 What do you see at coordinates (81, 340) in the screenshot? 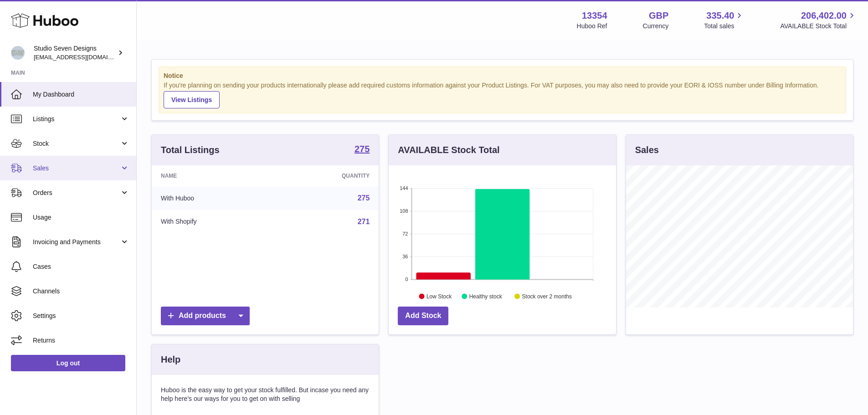
I see `span: Returns` at bounding box center [81, 340].